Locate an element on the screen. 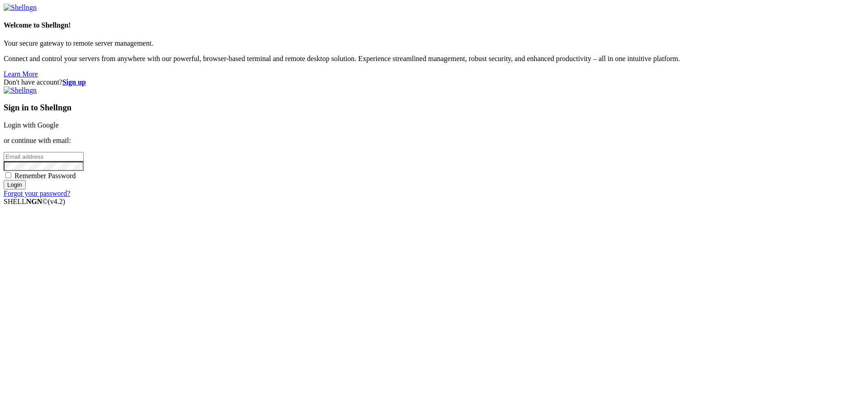 The width and height of the screenshot is (868, 412). input: Remember Password is located at coordinates (8, 175).